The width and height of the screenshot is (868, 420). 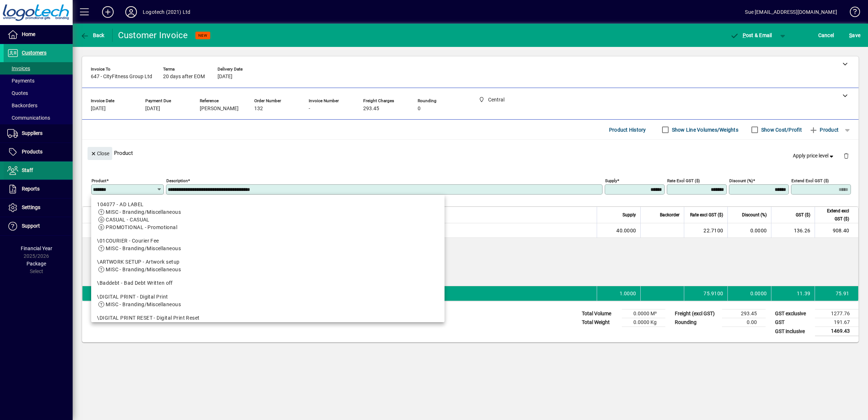 What do you see at coordinates (268, 244) in the screenshot?
I see `mat-option: \01COURIER - Courier Fee` at bounding box center [268, 244].